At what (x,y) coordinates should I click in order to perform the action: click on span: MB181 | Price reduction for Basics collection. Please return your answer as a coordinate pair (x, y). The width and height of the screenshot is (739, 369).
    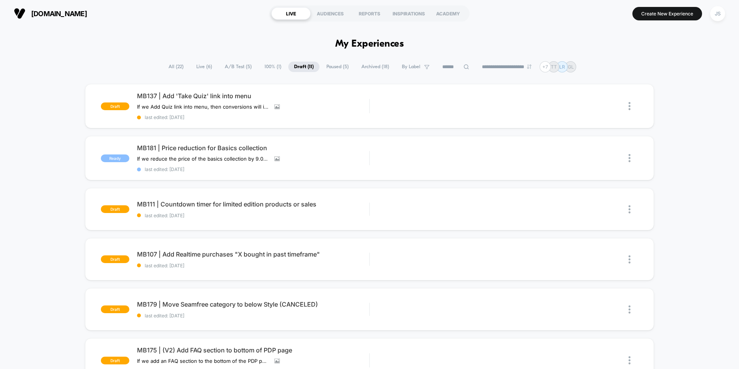
    Looking at the image, I should click on (253, 148).